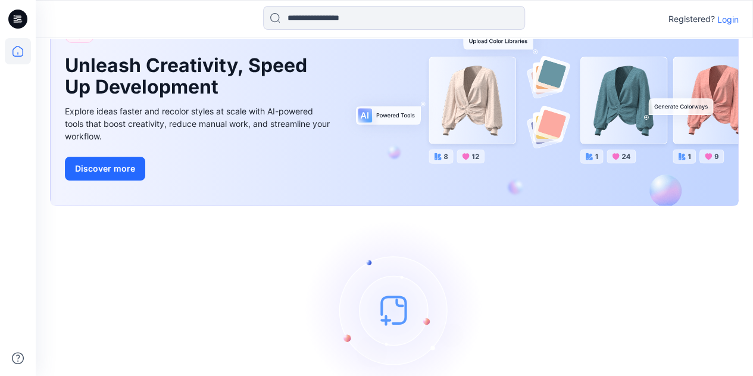 The image size is (753, 376). Describe the element at coordinates (199, 168) in the screenshot. I see `a: Discover more` at that location.